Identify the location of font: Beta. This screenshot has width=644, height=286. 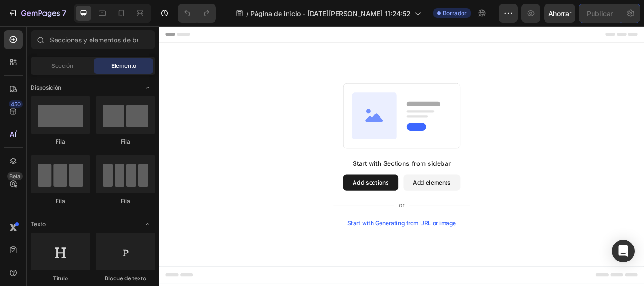
(15, 176).